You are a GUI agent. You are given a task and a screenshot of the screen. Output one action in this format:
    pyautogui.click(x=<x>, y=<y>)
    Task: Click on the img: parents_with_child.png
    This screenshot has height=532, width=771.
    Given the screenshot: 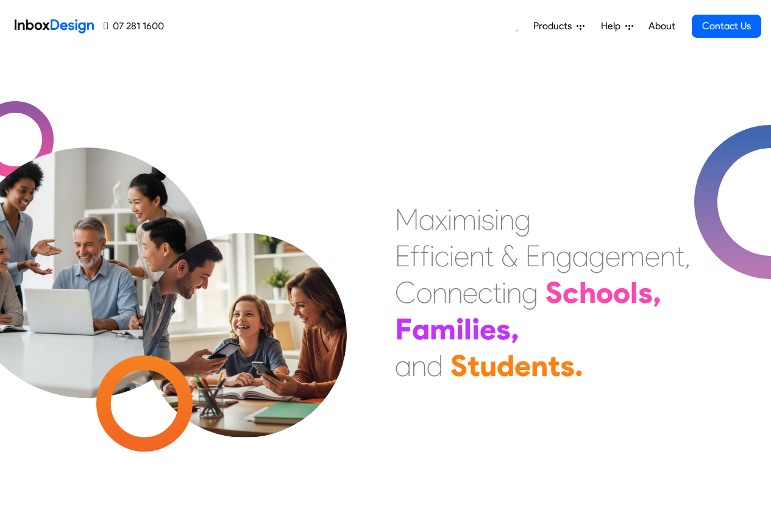 What is the action you would take?
    pyautogui.click(x=244, y=309)
    